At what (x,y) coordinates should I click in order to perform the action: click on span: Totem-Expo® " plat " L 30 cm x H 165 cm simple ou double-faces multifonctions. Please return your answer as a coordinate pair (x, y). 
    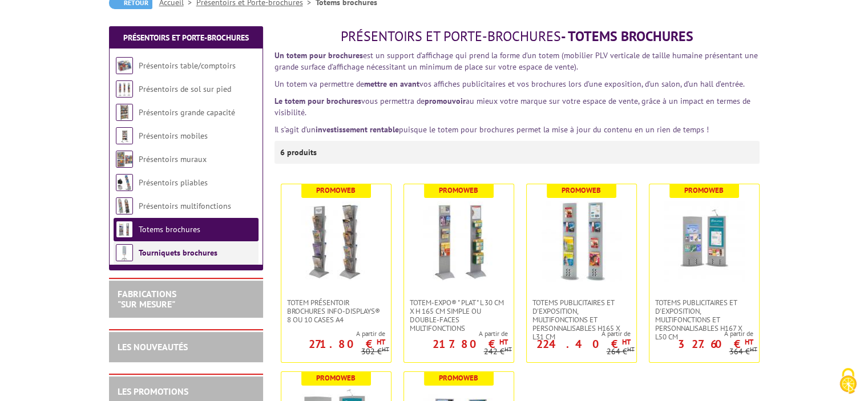
    Looking at the image, I should click on (459, 315).